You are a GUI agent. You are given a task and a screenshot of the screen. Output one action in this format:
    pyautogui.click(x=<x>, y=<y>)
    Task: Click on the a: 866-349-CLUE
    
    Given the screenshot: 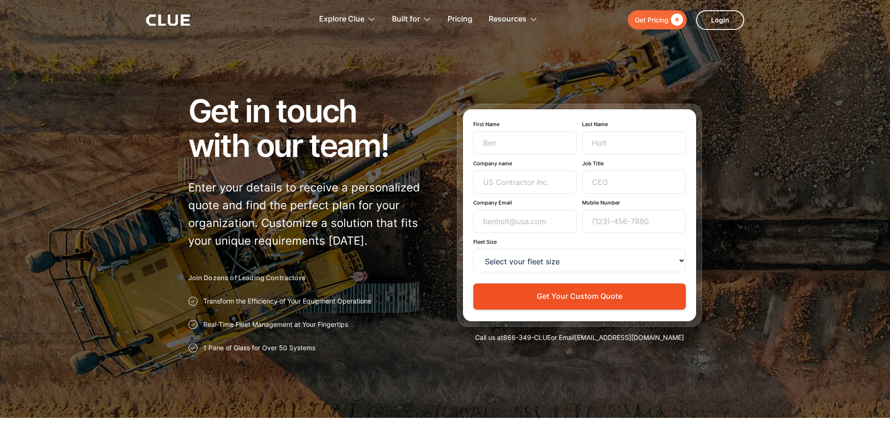 What is the action you would take?
    pyautogui.click(x=527, y=337)
    